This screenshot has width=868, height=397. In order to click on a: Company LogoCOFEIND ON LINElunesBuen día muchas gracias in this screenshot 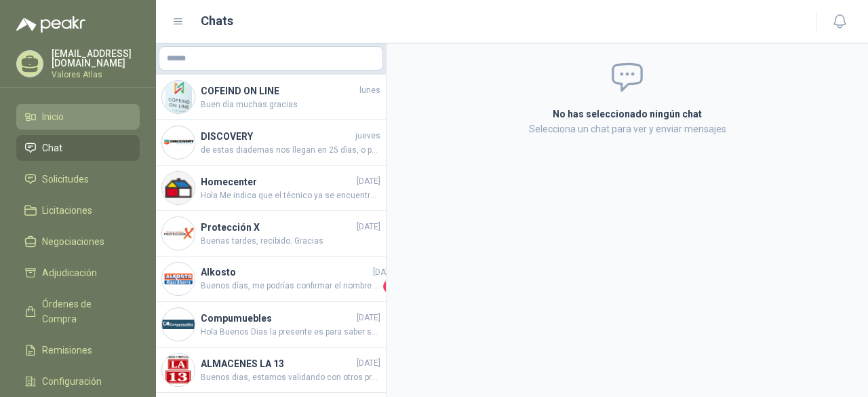, I will do `click(271, 97)`.